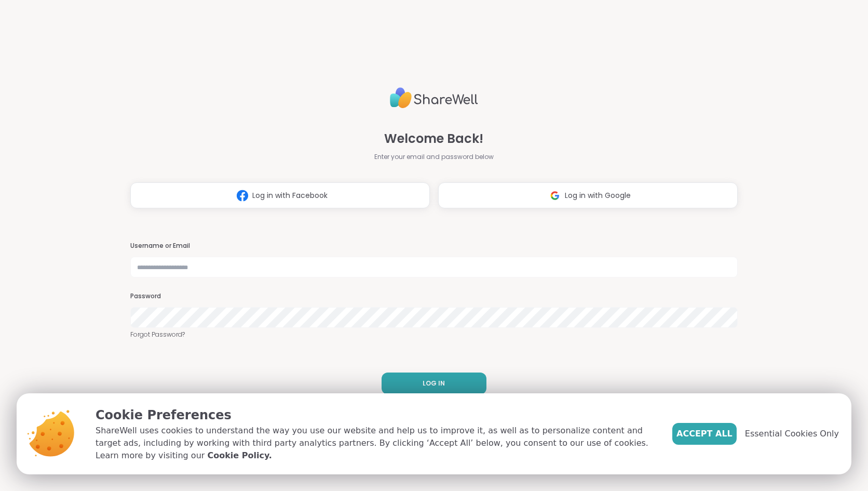  Describe the element at coordinates (376, 415) in the screenshot. I see `p: Cookie Preferences` at that location.